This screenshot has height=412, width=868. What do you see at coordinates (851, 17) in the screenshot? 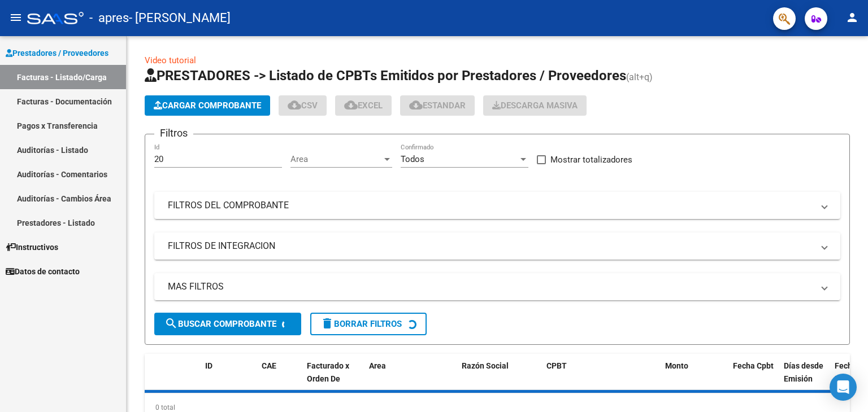
I see `mat-icon: person` at bounding box center [851, 17].